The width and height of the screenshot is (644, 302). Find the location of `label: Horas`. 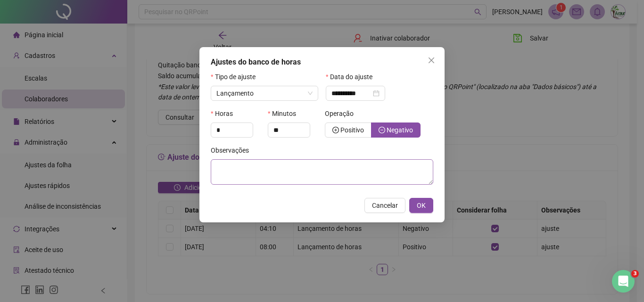

label: Horas is located at coordinates (225, 113).